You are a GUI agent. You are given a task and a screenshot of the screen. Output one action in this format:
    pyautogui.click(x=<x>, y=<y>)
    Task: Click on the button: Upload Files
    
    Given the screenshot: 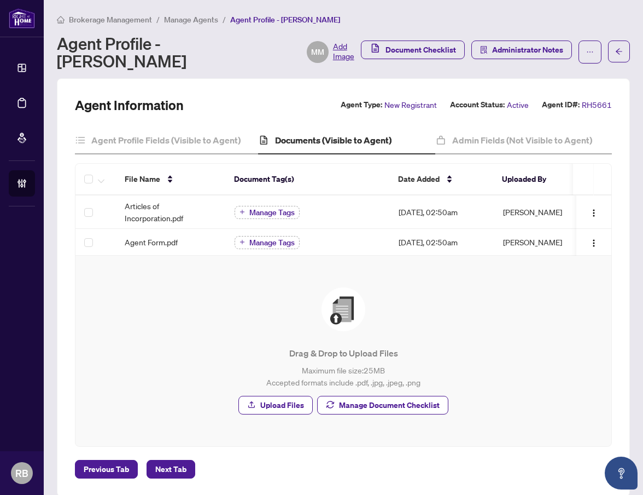 What is the action you would take?
    pyautogui.click(x=276, y=405)
    